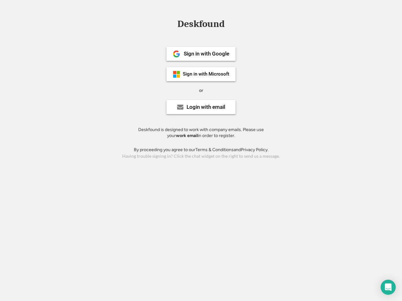  I want to click on a: Terms & Conditions, so click(214, 150).